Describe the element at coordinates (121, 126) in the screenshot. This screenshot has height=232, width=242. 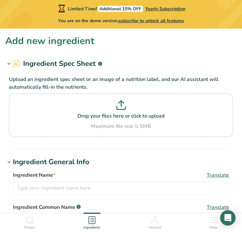
I see `div: Maximum file size is 5MB` at that location.